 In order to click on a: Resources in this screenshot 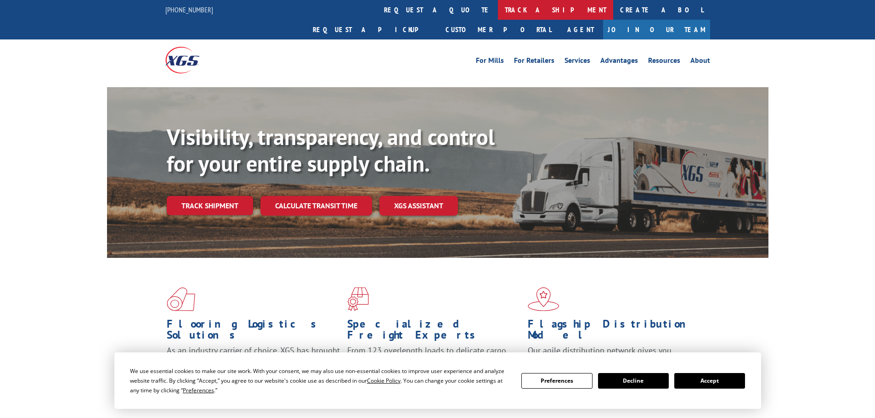, I will do `click(664, 62)`.